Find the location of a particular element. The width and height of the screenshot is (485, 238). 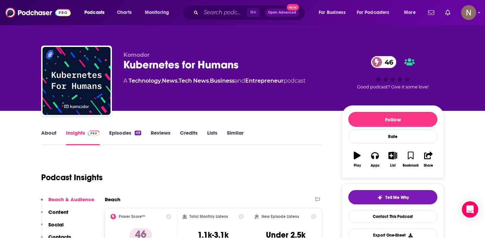

div: 46Good podcast? Give it some love! is located at coordinates (393, 73).